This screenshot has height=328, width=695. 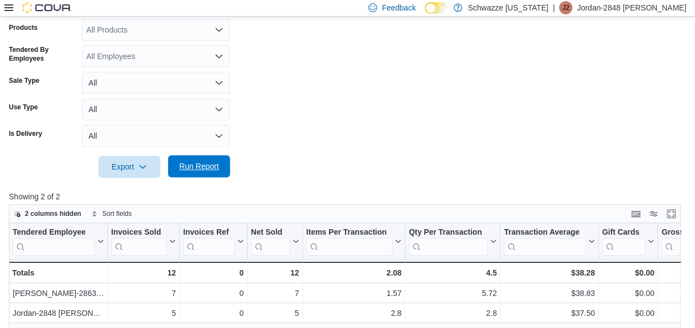 What do you see at coordinates (25, 134) in the screenshot?
I see `label: Is Delivery` at bounding box center [25, 134].